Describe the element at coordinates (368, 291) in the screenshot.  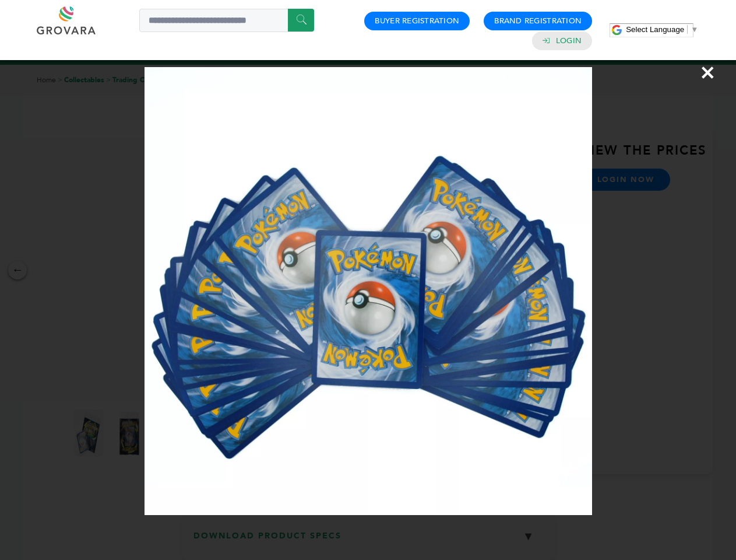
I see `img: Image Preview` at that location.